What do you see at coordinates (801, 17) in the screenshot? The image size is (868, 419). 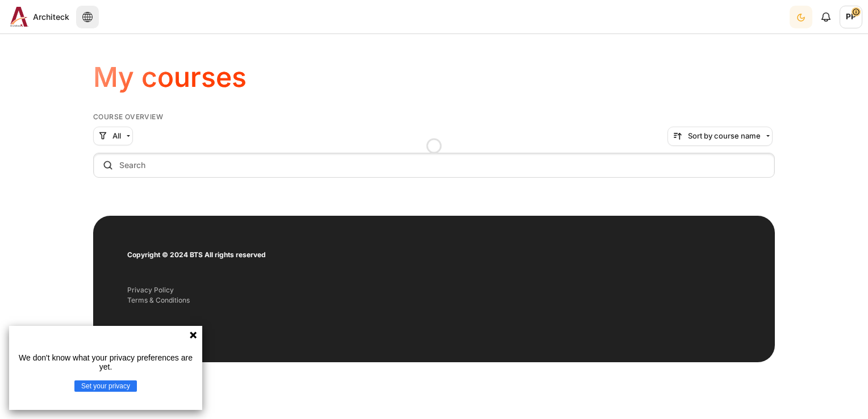 I see `div: Dark Mode` at bounding box center [801, 17].